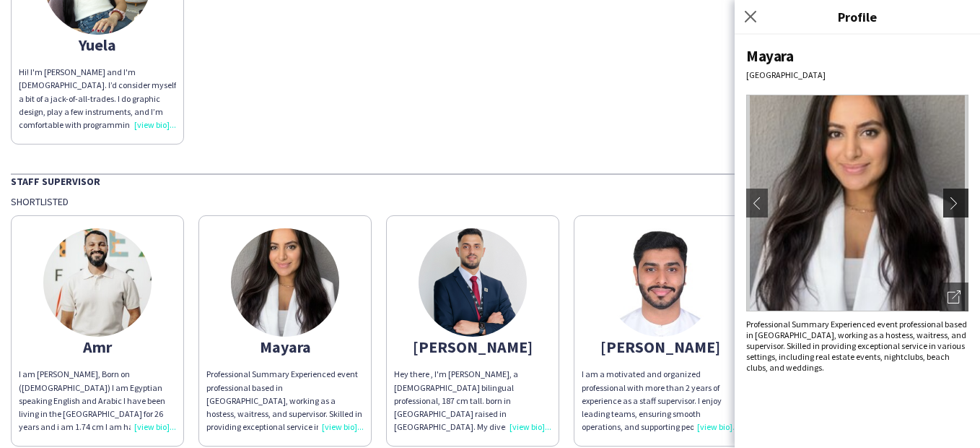 The width and height of the screenshot is (980, 448). What do you see at coordinates (473, 282) in the screenshot?
I see `img: thumb-c122b529-1d7f-4880-892c-2dba5da5d9fc.jpg` at bounding box center [473, 282].